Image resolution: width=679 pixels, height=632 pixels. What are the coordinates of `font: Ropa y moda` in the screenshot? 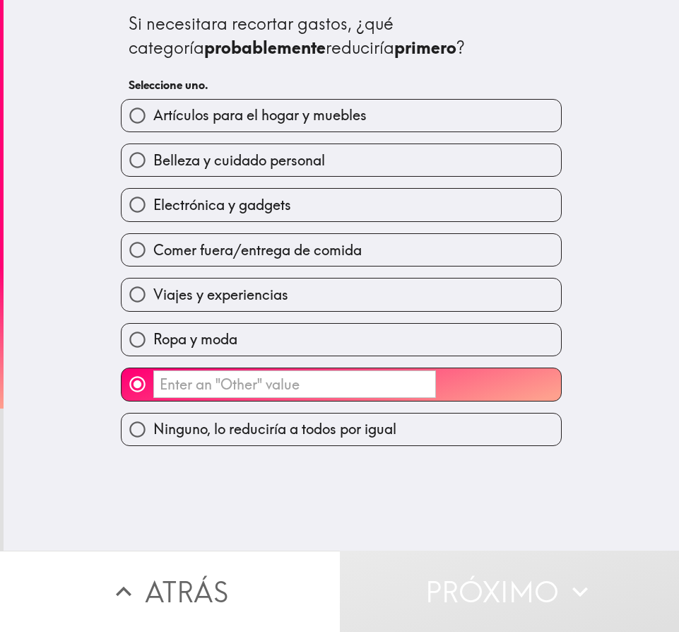 It's located at (195, 339).